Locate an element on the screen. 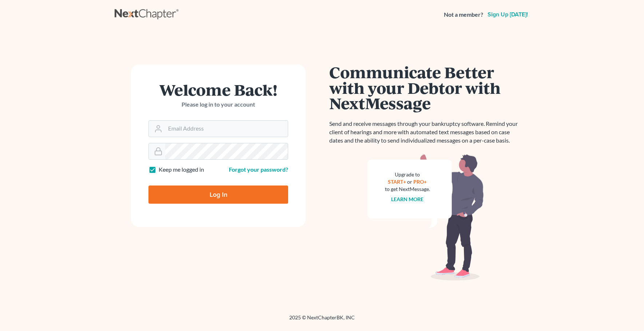 This screenshot has height=331, width=644. h1: Welcome Back! is located at coordinates (218, 90).